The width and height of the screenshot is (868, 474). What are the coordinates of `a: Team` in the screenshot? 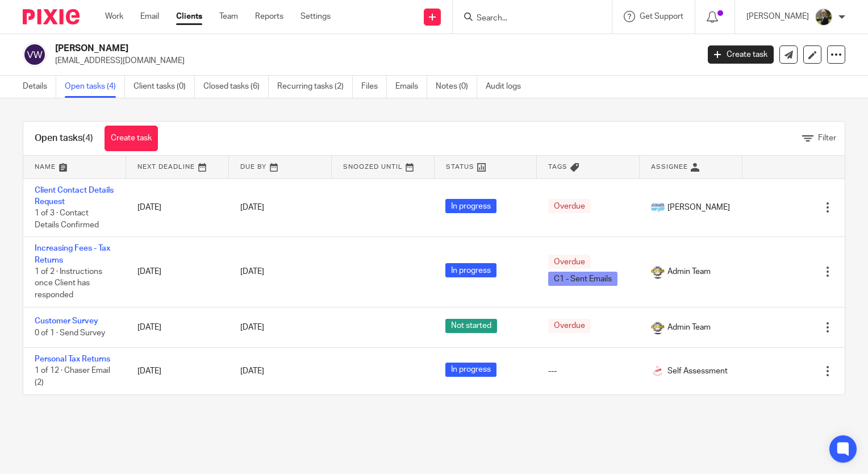 It's located at (229, 16).